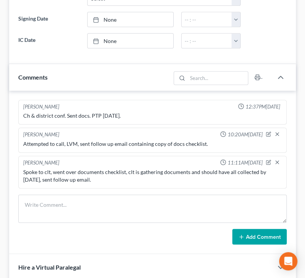 Image resolution: width=305 pixels, height=278 pixels. What do you see at coordinates (153, 144) in the screenshot?
I see `div: Attempted to call, LVM, sent follow up email containing copy of docs checklist.` at bounding box center [153, 144].